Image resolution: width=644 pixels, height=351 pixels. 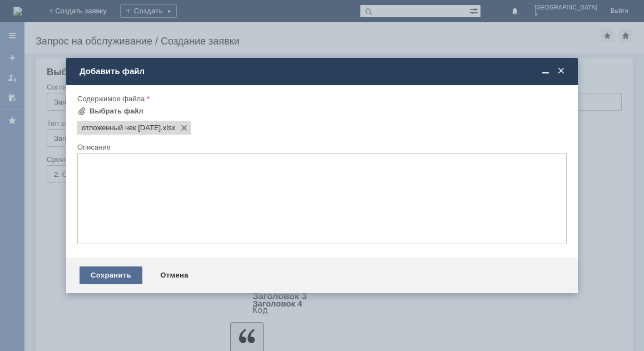 I want to click on div: Содержимое файла, so click(x=321, y=99).